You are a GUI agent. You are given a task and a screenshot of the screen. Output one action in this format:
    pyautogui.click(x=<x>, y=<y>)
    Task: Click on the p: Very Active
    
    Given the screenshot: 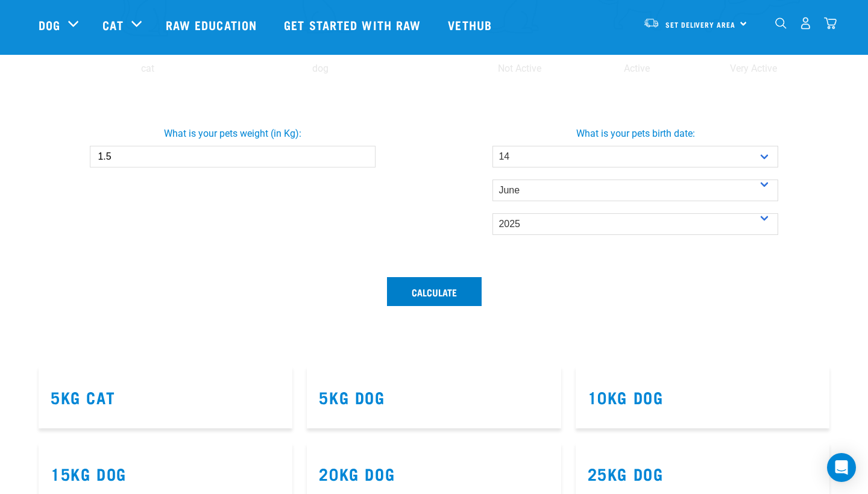 What is the action you would take?
    pyautogui.click(x=753, y=69)
    